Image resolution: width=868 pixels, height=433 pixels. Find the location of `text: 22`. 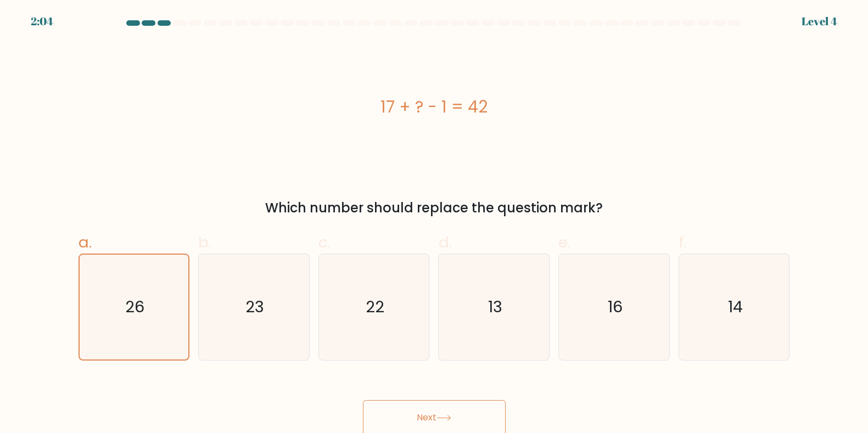

text: 22 is located at coordinates (375, 307).